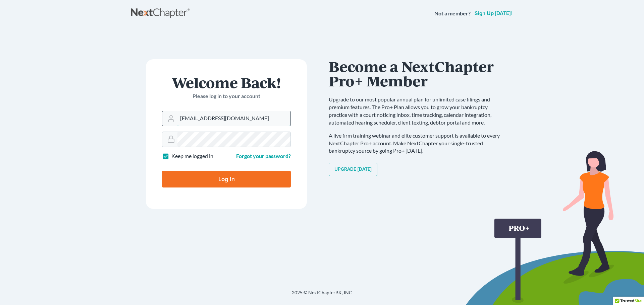 Image resolution: width=644 pixels, height=305 pixels. Describe the element at coordinates (418, 143) in the screenshot. I see `p: A live firm training webinar and elite customer support is available to every NextChapter Pro+ ac...` at that location.